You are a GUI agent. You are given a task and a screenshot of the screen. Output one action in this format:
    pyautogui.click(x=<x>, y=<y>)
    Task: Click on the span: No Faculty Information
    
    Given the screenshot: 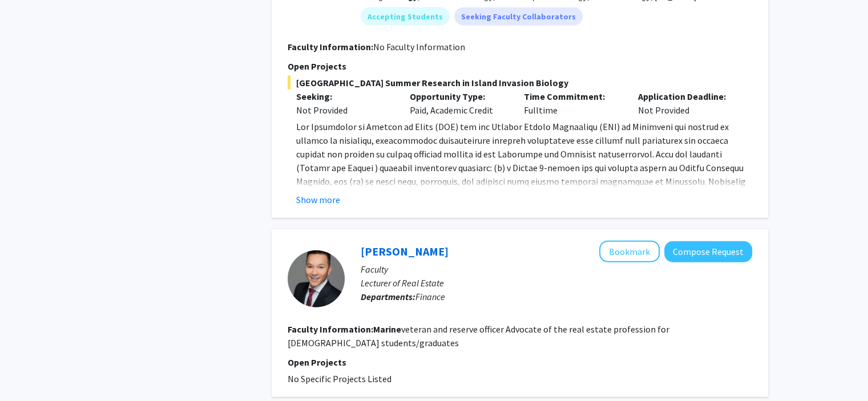 What is the action you would take?
    pyautogui.click(x=419, y=47)
    